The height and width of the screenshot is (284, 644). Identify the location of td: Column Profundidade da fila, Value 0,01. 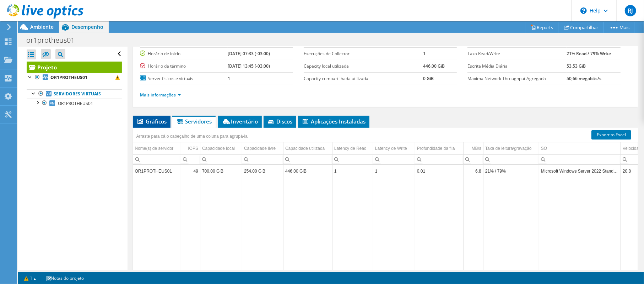
(439, 171).